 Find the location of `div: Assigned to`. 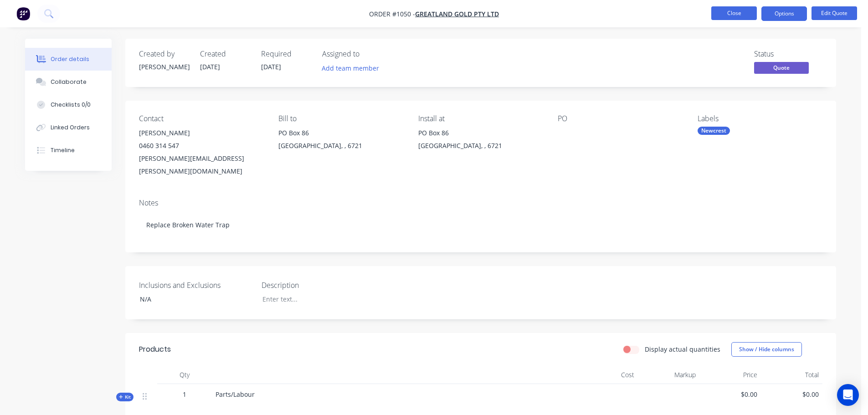

div: Assigned to is located at coordinates (368, 54).